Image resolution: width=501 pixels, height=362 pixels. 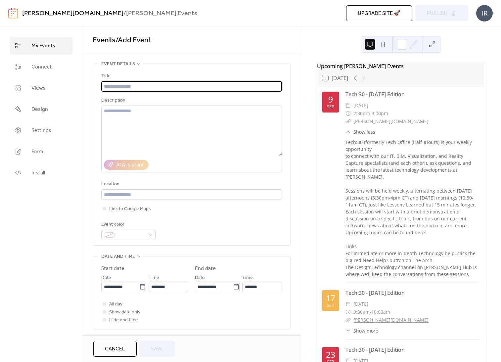 What do you see at coordinates (365, 132) in the screenshot?
I see `span: Show less` at bounding box center [365, 132].